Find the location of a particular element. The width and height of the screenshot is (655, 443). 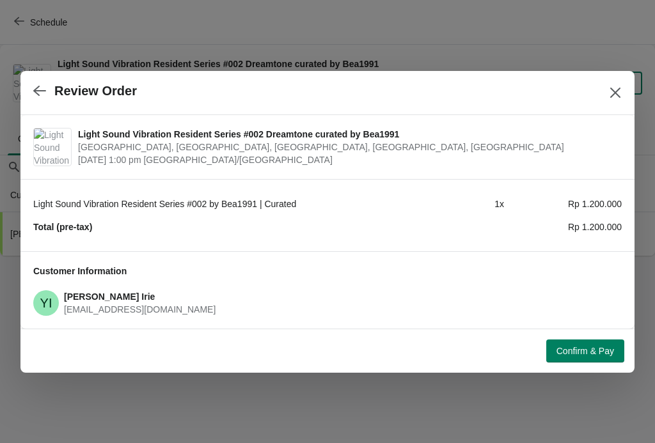

span: Yosuke is located at coordinates (46, 303).